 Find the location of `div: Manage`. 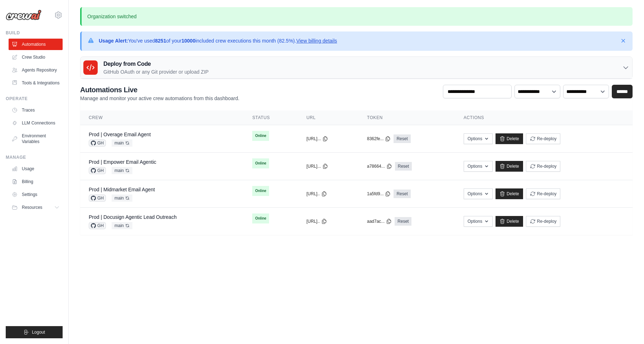

div: Manage is located at coordinates (34, 158).